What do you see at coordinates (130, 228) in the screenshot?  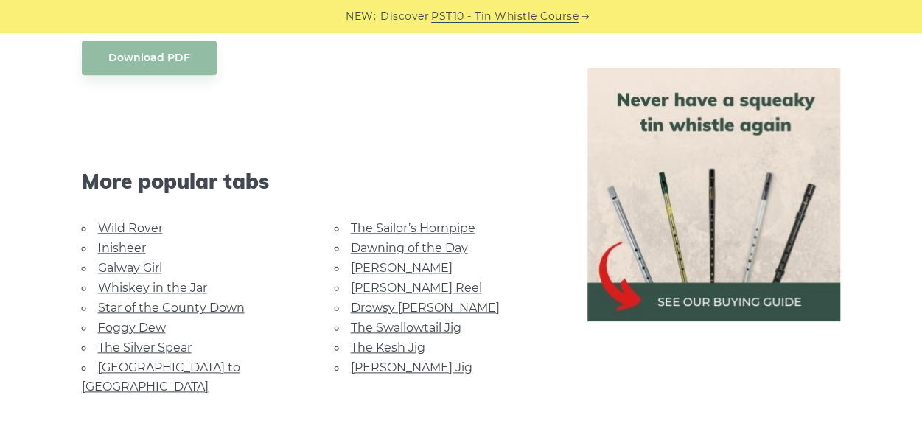 I see `a: Wild Rover` at bounding box center [130, 228].